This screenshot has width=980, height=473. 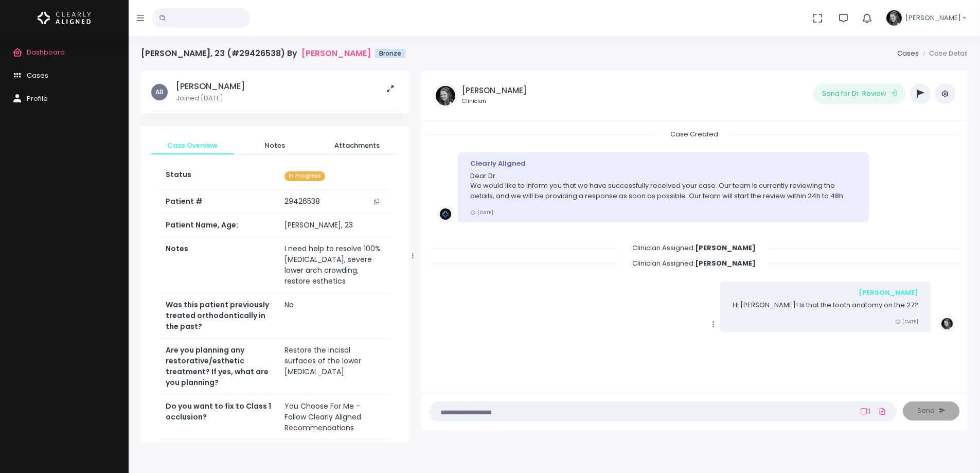 I want to click on th: Patient #, so click(x=219, y=201).